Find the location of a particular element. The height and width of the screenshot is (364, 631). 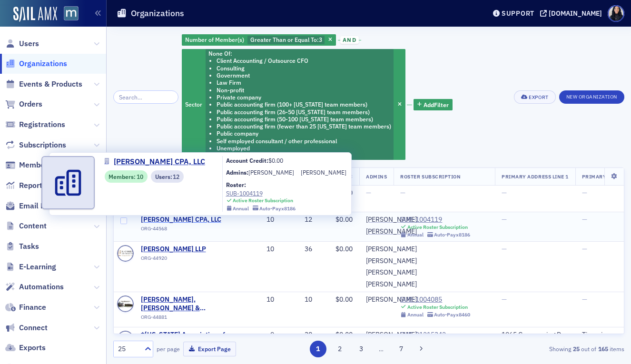

li: Public company is located at coordinates (303, 133).